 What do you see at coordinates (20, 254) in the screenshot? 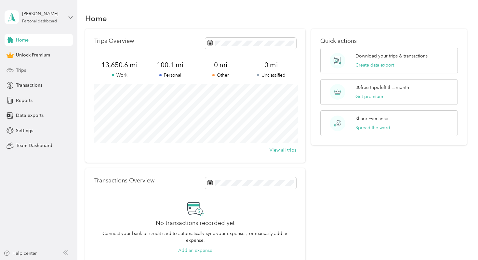
I see `div: Help center` at bounding box center [20, 254].